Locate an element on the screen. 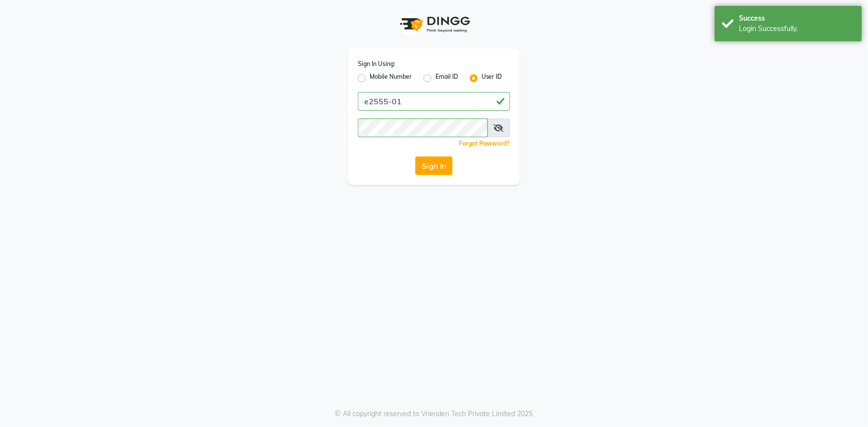 The image size is (868, 427). a: Forgot Password? is located at coordinates (485, 143).